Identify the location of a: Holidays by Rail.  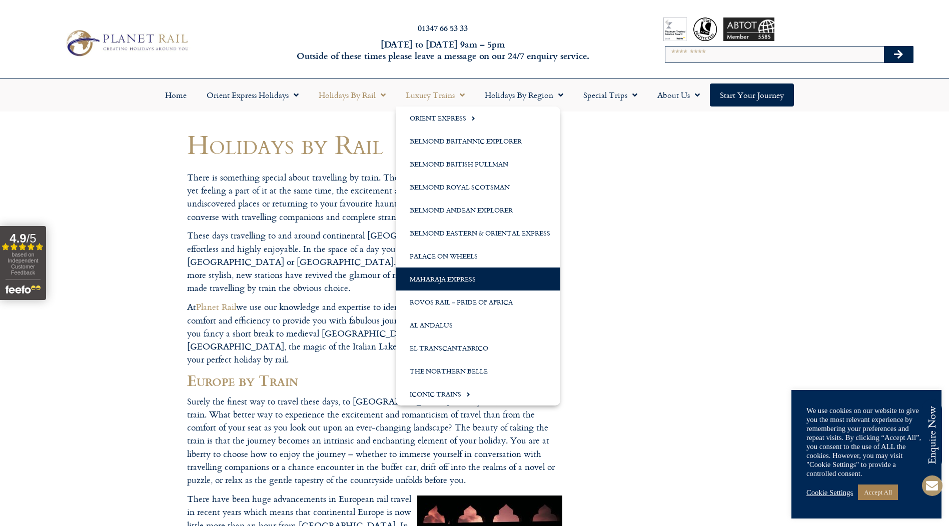
(352, 95).